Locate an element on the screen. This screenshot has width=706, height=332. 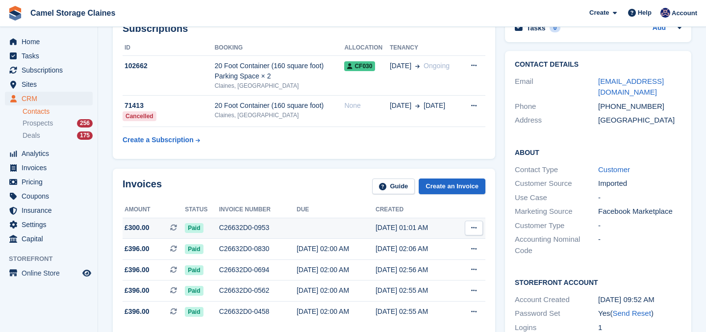
span: Ongoing is located at coordinates (436, 66).